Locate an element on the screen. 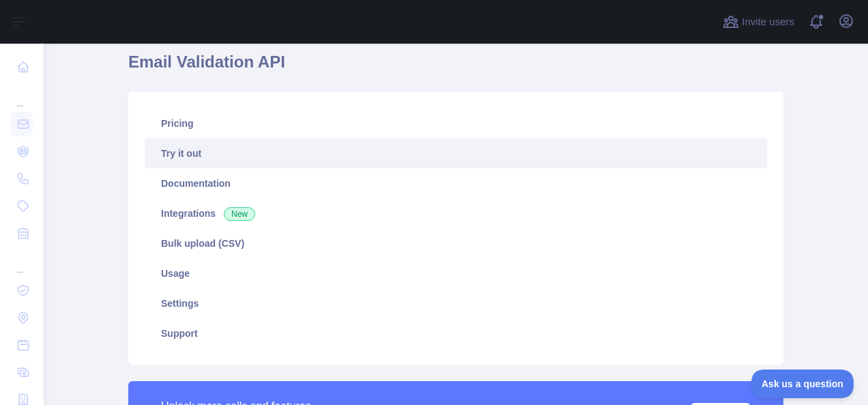 The height and width of the screenshot is (405, 868). a: Documentation is located at coordinates (455, 183).